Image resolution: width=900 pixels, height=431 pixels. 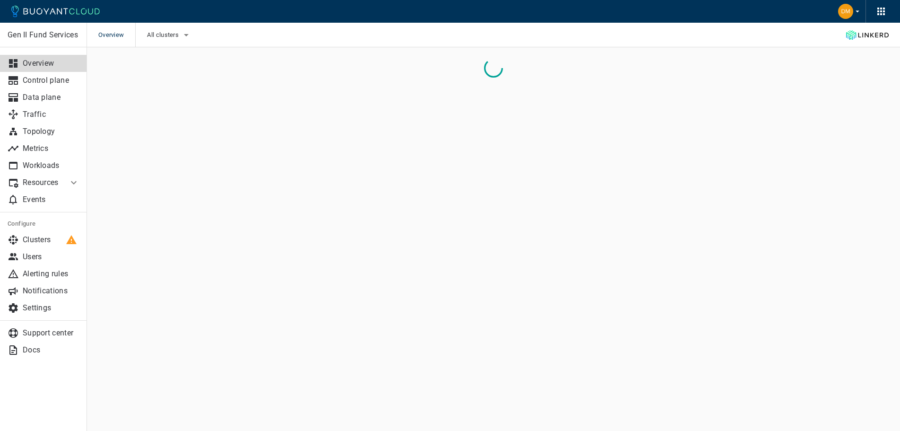 I want to click on p: Clusters, so click(x=51, y=240).